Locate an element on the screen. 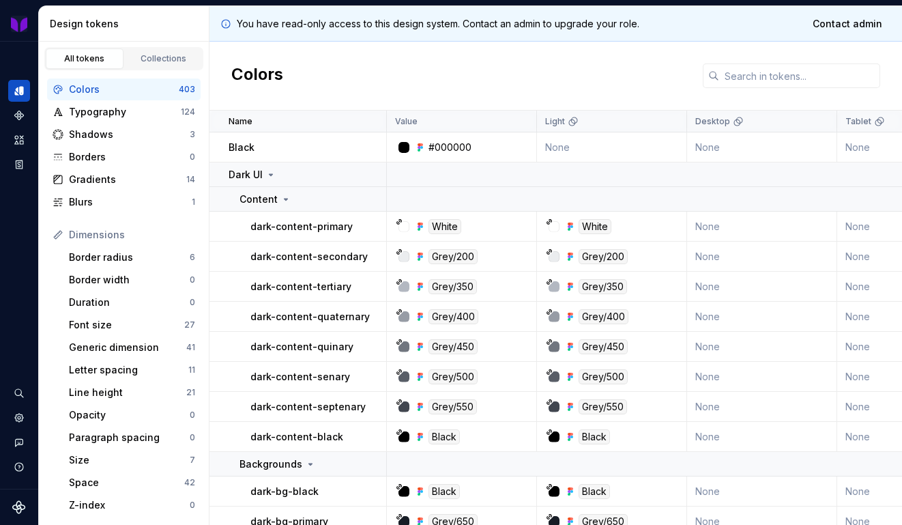 The image size is (902, 525). div: 403 is located at coordinates (187, 89).